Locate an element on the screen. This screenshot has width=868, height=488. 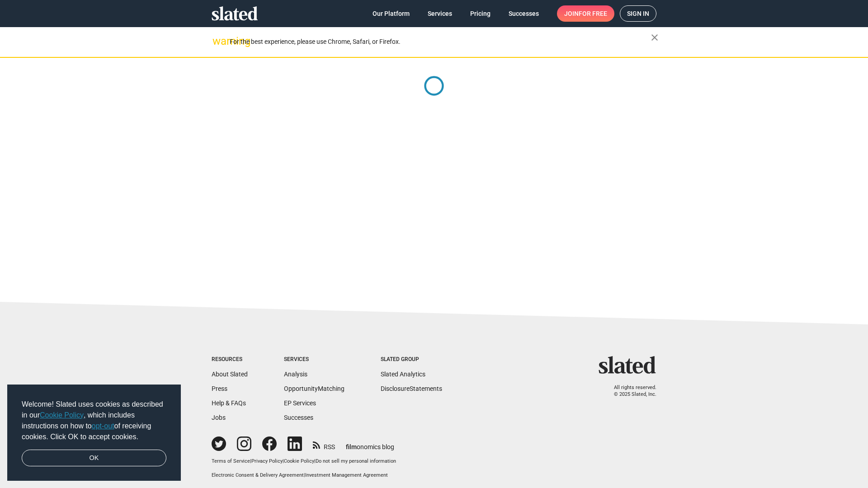
a: Privacy Policy is located at coordinates (267, 461).